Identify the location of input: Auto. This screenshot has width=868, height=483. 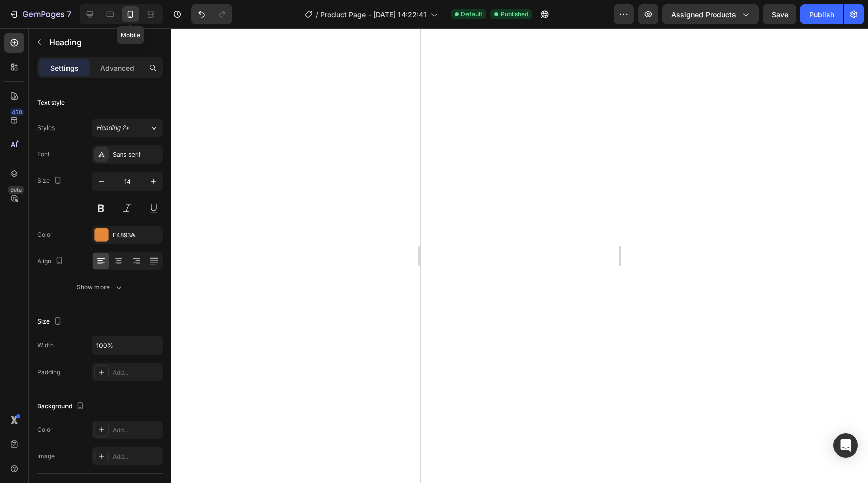
(127, 345).